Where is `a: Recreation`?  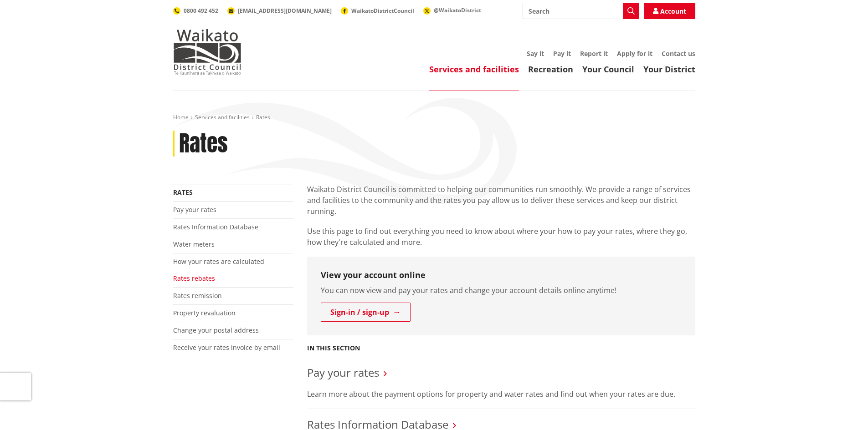
a: Recreation is located at coordinates (550, 69).